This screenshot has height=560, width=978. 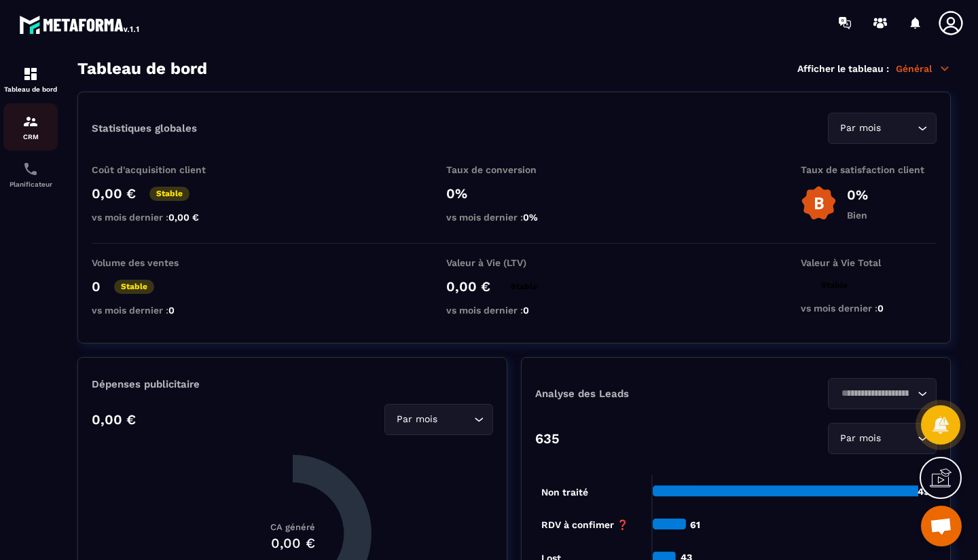 What do you see at coordinates (31, 80) in the screenshot?
I see `a: formationformationTableau de bord` at bounding box center [31, 80].